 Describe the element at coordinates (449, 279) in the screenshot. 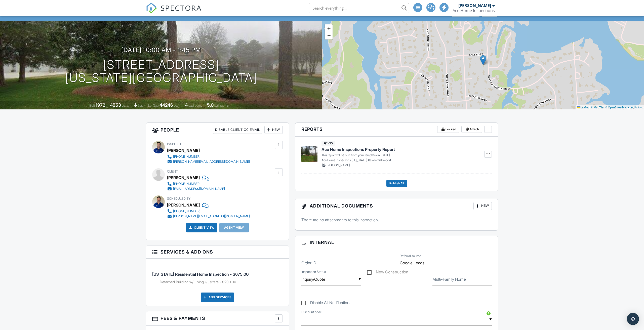

I see `label: Multi-Family Home` at that location.